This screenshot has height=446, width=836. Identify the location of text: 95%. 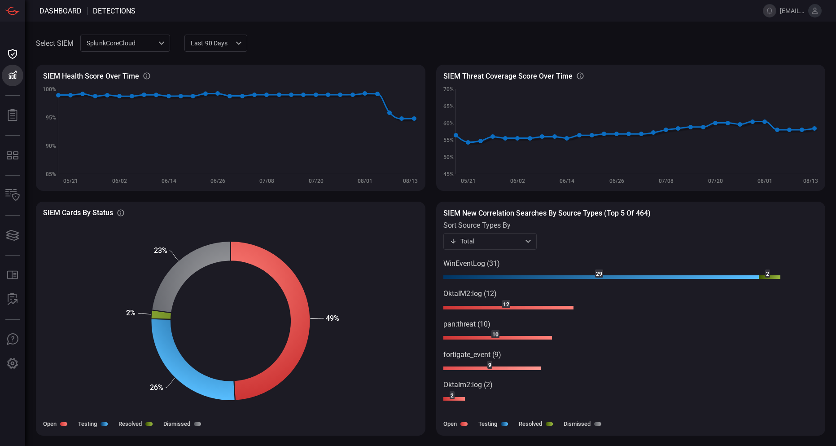
(51, 118).